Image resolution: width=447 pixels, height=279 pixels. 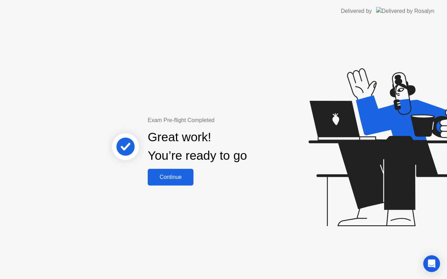 What do you see at coordinates (356, 11) in the screenshot?
I see `div: Delivered by` at bounding box center [356, 11].